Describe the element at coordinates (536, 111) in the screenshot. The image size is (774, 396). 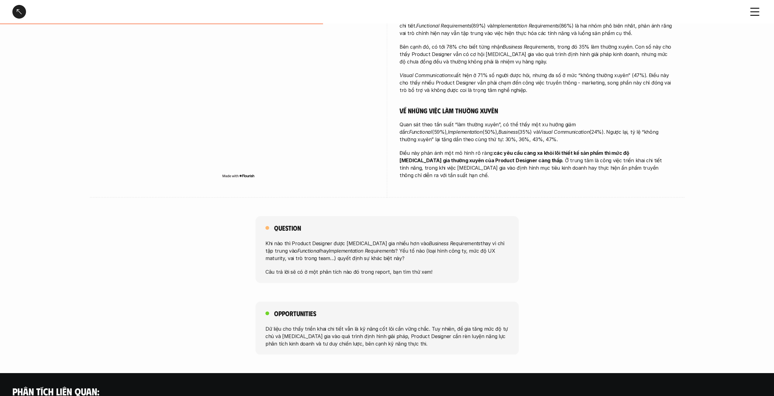
I see `h5: Về những việc làm thường xuyên` at that location.